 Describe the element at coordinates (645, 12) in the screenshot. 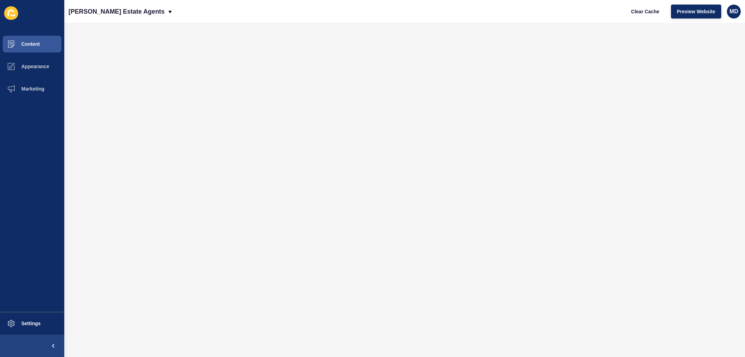

I see `button: Clear Cache` at that location.